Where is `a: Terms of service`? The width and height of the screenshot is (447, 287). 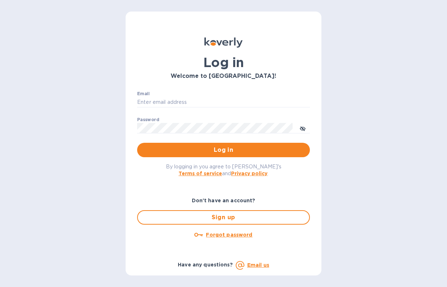
a: Terms of service is located at coordinates (200, 173).